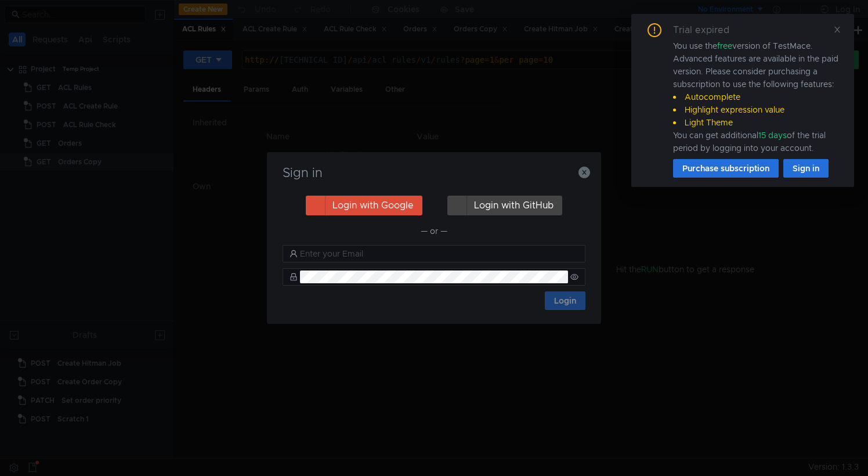  I want to click on h3: Sign in, so click(434, 173).